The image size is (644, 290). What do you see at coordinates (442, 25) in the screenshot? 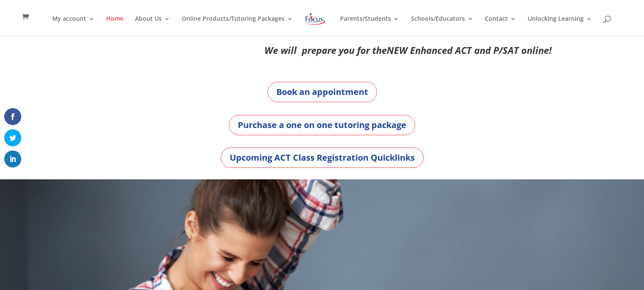
I see `a: Schools/Educators` at bounding box center [442, 25].